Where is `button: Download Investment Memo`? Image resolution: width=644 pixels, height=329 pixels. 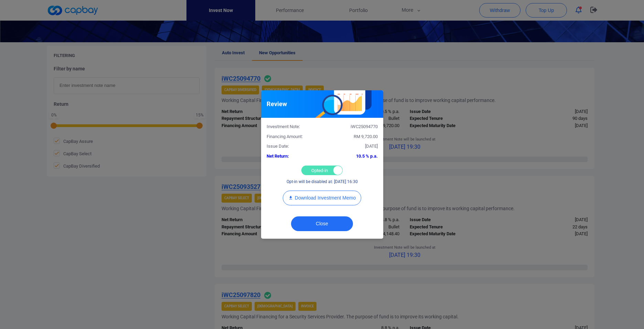 button: Download Investment Memo is located at coordinates (322, 198).